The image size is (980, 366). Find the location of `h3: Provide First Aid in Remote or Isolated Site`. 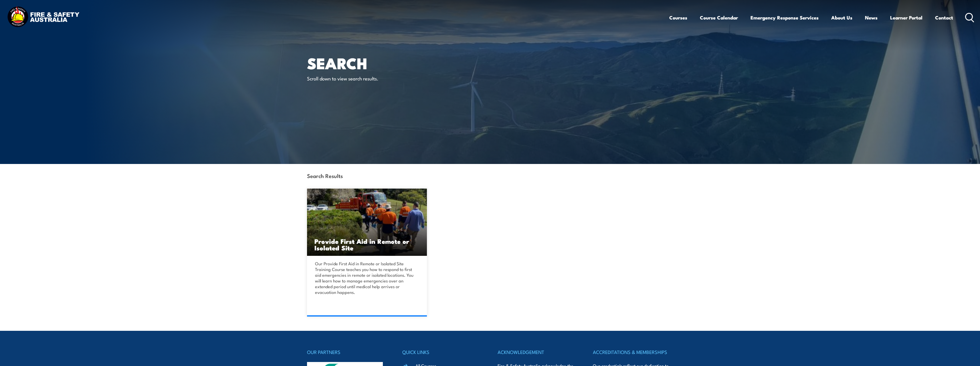

h3: Provide First Aid in Remote or Isolated Site is located at coordinates (367, 244).